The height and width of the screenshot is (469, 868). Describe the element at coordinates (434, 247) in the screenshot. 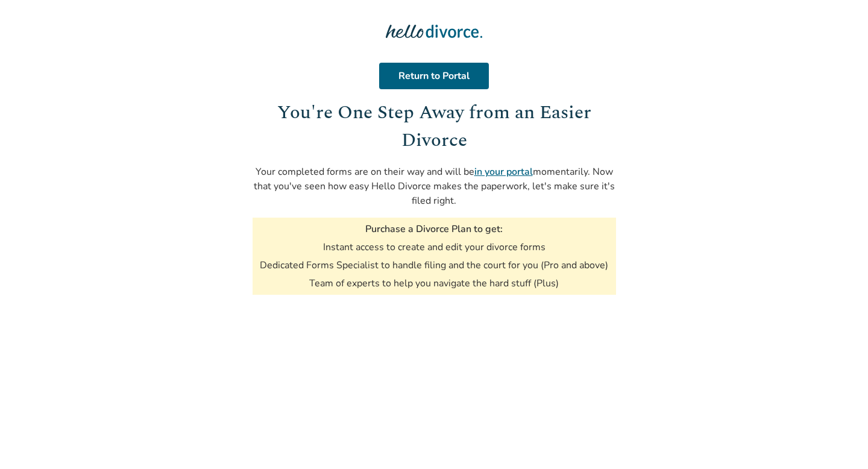

I see `li: Instant access to create and edit your divorce forms` at that location.